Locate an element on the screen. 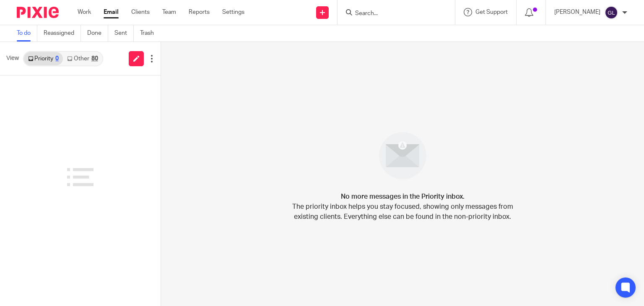 This screenshot has height=306, width=644. a: Settings is located at coordinates (233, 12).